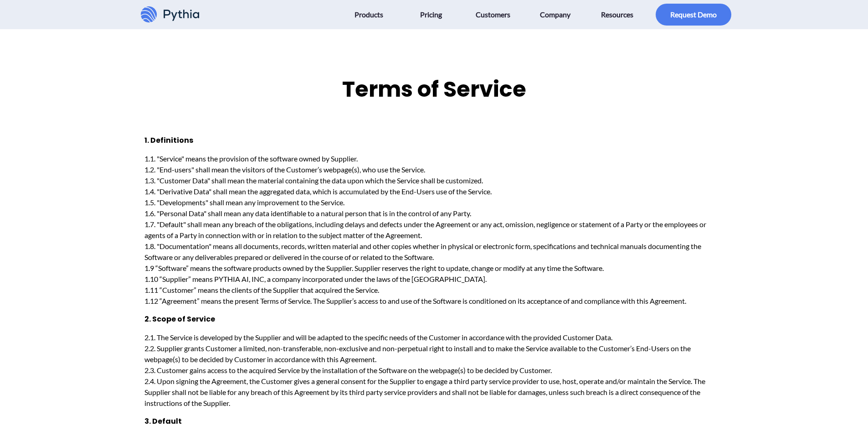 This screenshot has width=868, height=431. Describe the element at coordinates (434, 169) in the screenshot. I see `div: 1.2. "End-users" shall mean the visitors of the Customer’s webpage(s), who use the Service.` at that location.